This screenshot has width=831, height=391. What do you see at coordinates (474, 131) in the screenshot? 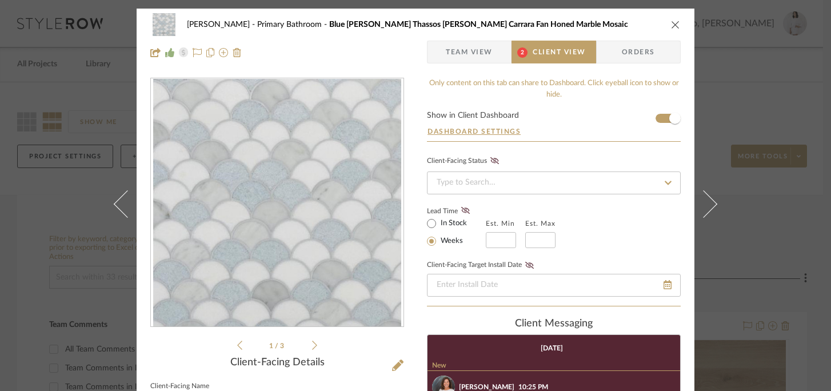
I see `button: Dashboard Settings` at bounding box center [474, 131].